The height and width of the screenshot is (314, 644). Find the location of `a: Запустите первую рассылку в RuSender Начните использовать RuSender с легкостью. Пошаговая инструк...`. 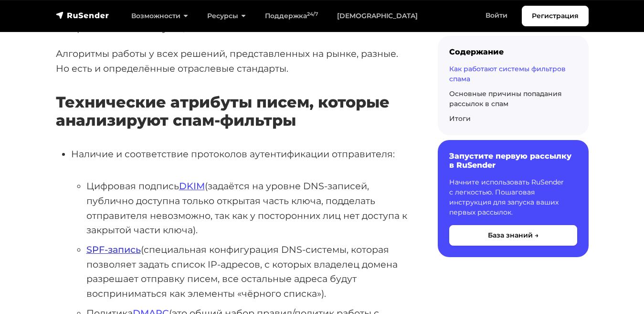

a: Запустите первую рассылку в RuSender Начните использовать RuSender с легкостью. Пошаговая инструк... is located at coordinates (513, 198).